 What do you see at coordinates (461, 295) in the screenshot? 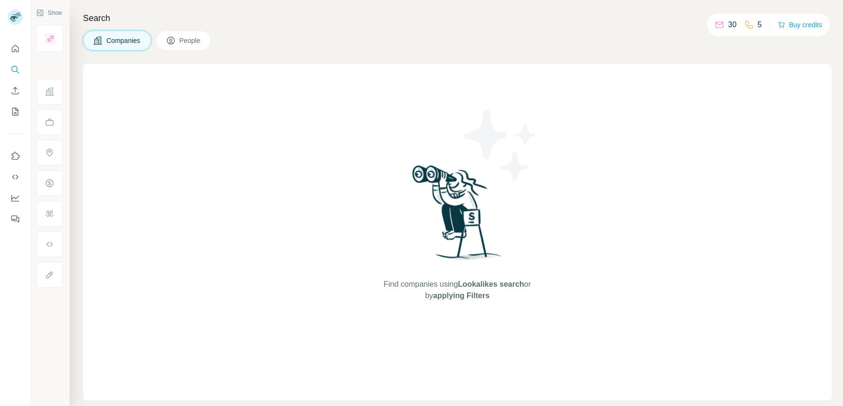
I see `span: applying Filters` at bounding box center [461, 295].